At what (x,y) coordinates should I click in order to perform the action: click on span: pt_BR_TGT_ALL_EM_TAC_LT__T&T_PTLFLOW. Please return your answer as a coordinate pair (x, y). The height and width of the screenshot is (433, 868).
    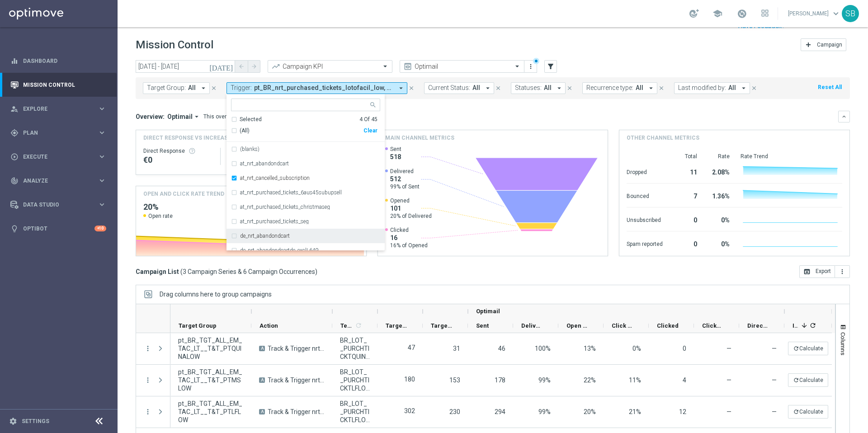
    Looking at the image, I should click on (211, 411).